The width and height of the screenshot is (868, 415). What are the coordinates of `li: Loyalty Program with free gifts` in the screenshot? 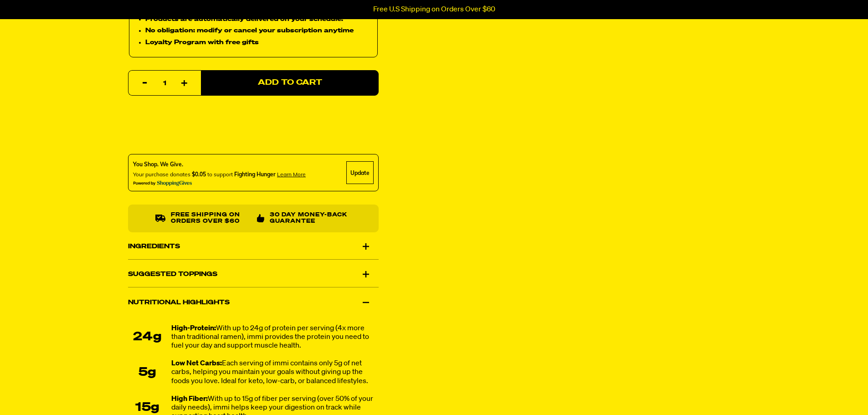 It's located at (258, 43).